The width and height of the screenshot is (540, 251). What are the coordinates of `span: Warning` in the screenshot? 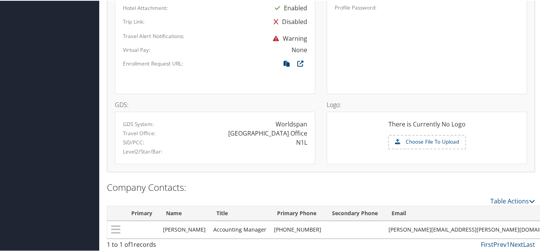 It's located at (288, 38).